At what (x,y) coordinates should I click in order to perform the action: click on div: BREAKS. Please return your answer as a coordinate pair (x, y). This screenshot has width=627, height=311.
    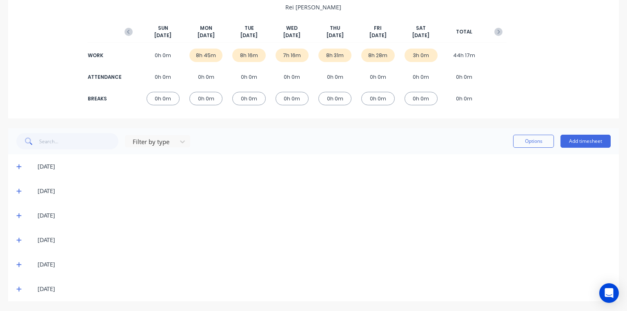
    Looking at the image, I should click on (104, 99).